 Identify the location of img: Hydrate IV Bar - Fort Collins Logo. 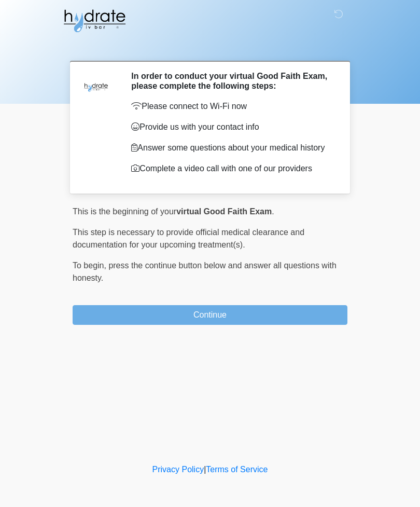
(94, 21).